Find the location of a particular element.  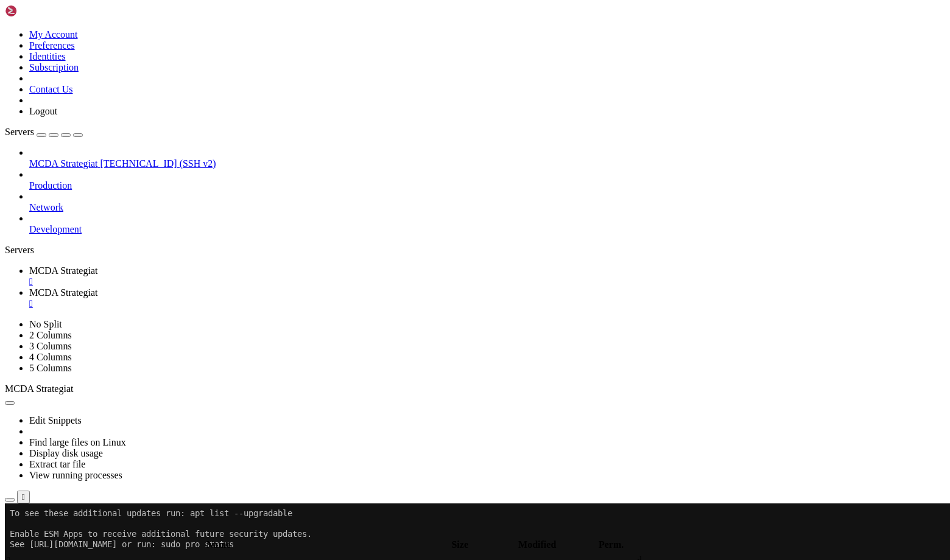

div: Servers is located at coordinates (475, 250).